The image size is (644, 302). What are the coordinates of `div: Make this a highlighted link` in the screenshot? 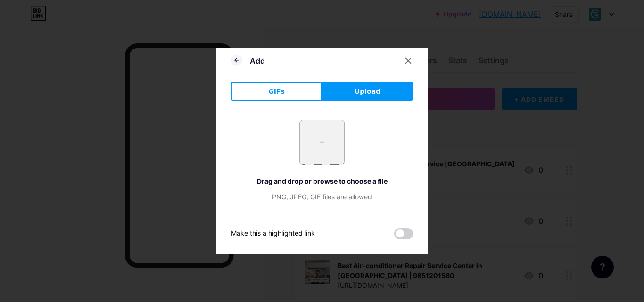 It's located at (273, 234).